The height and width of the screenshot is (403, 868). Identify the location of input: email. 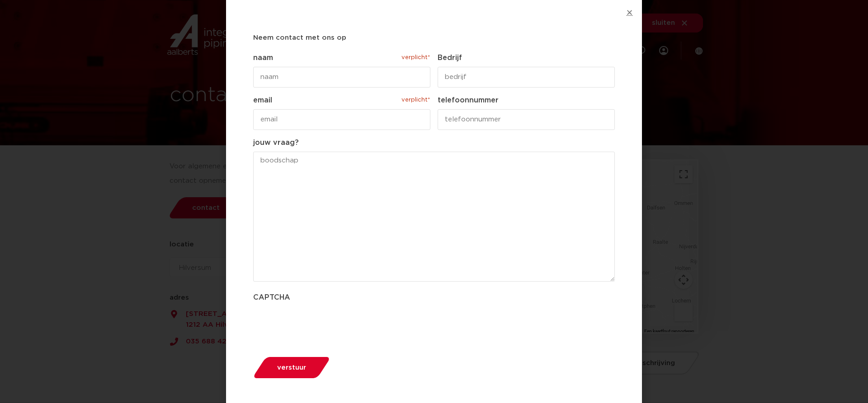
(342, 120).